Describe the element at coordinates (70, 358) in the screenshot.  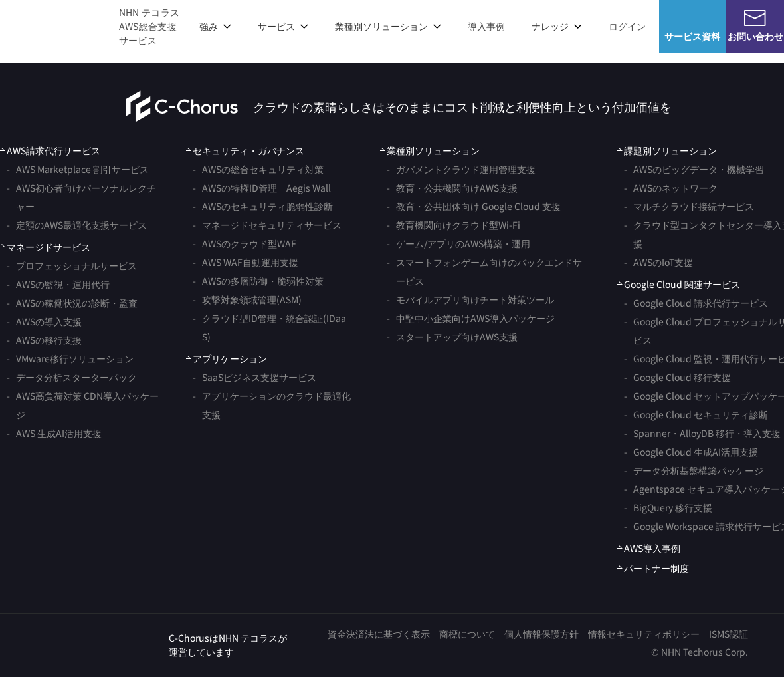
I see `a: VMware移行ソリューション` at that location.